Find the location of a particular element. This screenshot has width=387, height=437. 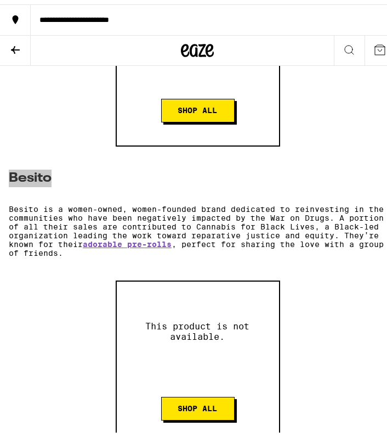

span: Hi. Need any help? is located at coordinates (43, 12).